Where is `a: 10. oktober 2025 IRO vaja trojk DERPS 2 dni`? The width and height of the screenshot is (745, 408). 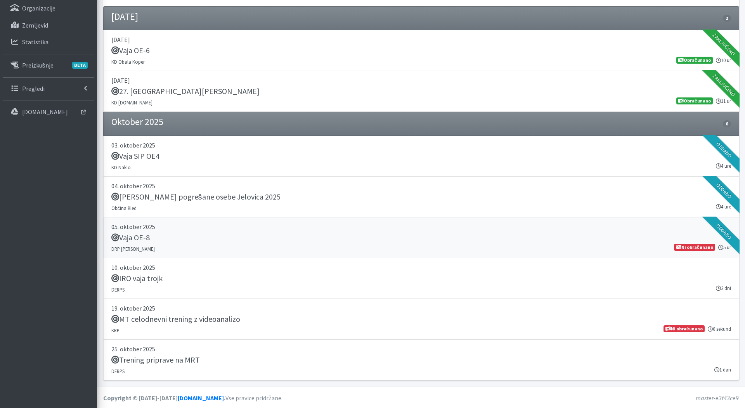 a: 10. oktober 2025 IRO vaja trojk DERPS 2 dni is located at coordinates (421, 278).